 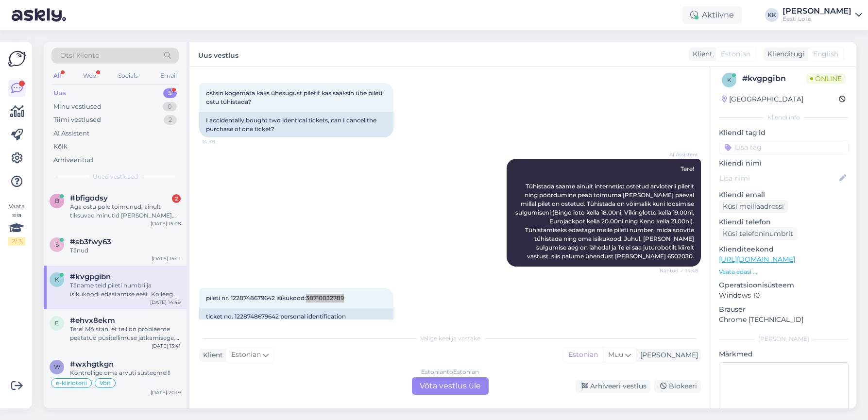 I want to click on div: Võta vestlus üle, so click(x=450, y=385).